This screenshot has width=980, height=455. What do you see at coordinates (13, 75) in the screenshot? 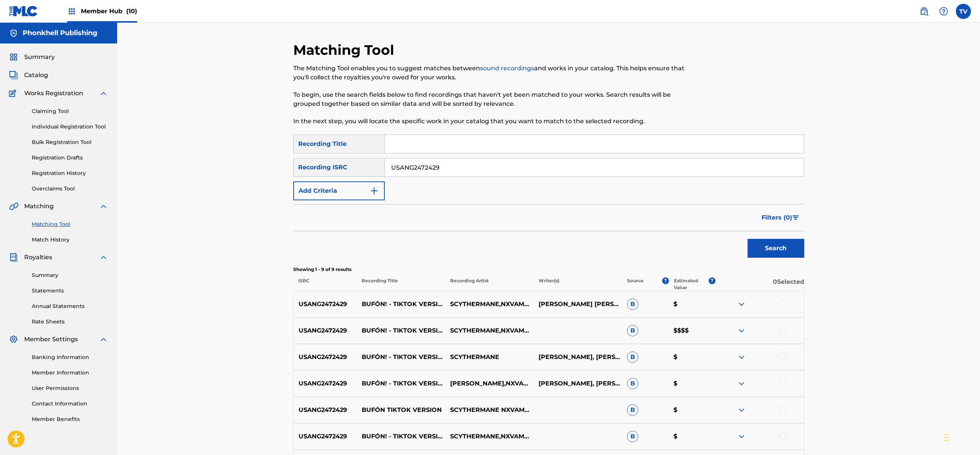
I see `img: Catalog` at bounding box center [13, 75].